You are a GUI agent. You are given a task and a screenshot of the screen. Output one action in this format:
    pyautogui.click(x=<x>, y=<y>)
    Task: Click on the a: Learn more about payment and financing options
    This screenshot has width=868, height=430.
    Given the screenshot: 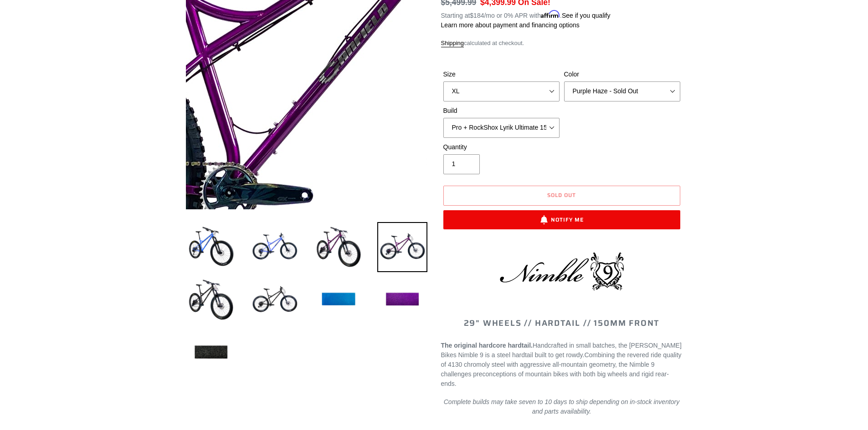 What is the action you would take?
    pyautogui.click(x=510, y=25)
    